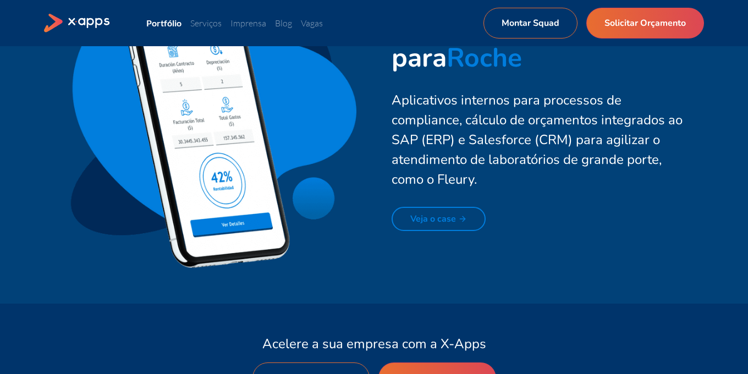 The width and height of the screenshot is (748, 374). What do you see at coordinates (312, 23) in the screenshot?
I see `a: Vagas` at bounding box center [312, 23].